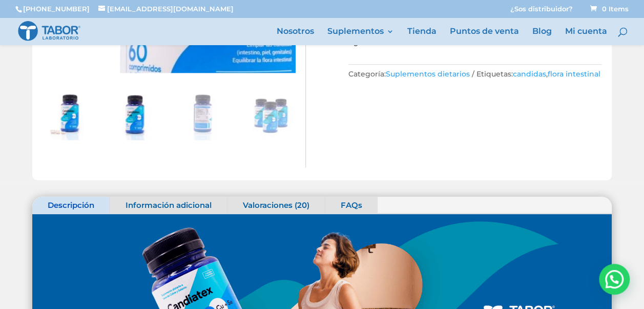 The width and height of the screenshot is (644, 309). Describe the element at coordinates (614, 279) in the screenshot. I see `div: Hola! Cómo puedo ayudarte? WhatsApp contact` at that location.